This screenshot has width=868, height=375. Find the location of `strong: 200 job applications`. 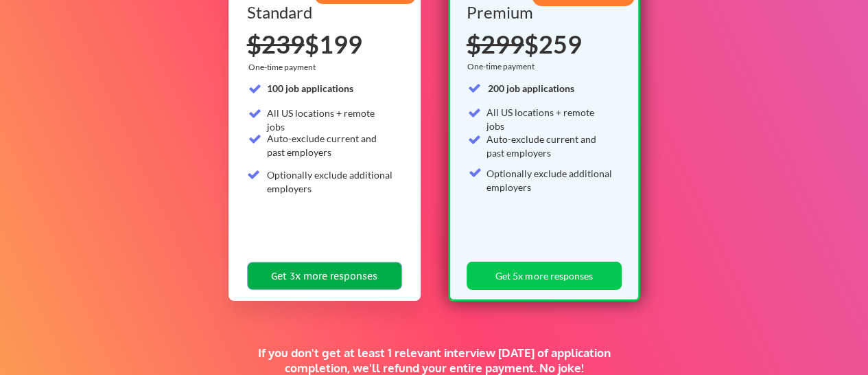

strong: 200 job applications is located at coordinates (532, 88).